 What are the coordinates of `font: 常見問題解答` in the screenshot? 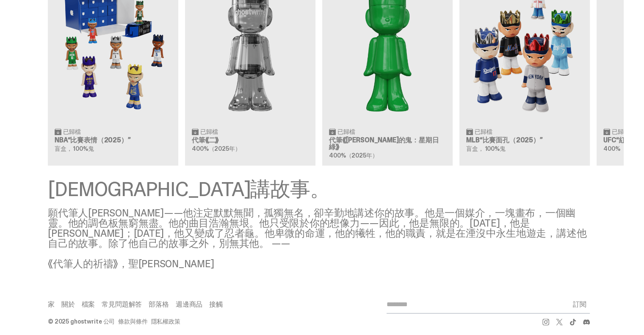 It's located at (122, 304).